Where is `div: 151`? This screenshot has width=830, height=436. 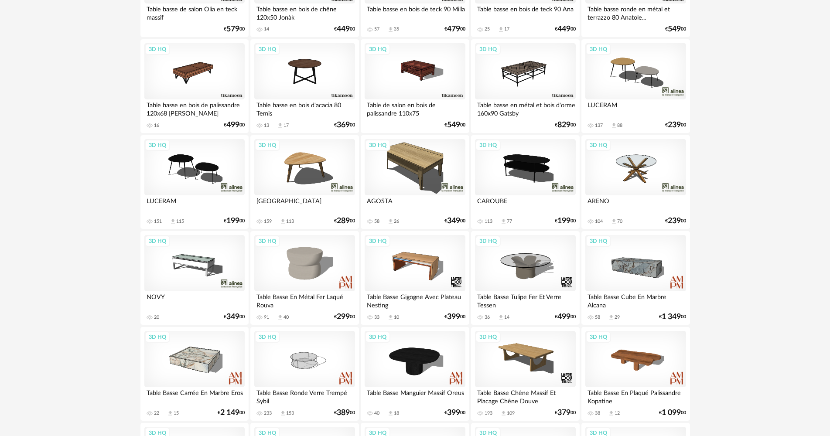 div: 151 is located at coordinates (158, 222).